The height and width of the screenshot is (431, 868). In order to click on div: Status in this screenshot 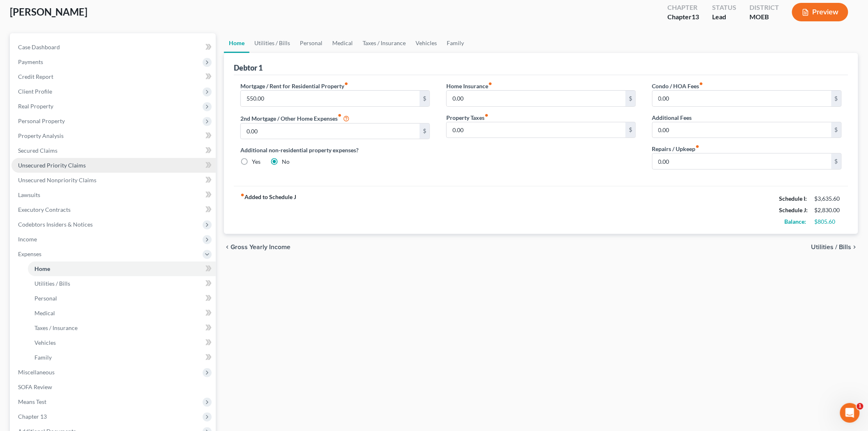, I will do `click(724, 8)`.